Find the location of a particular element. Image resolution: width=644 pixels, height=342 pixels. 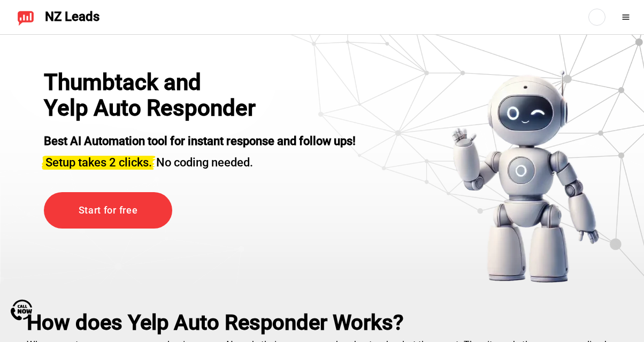

img: NZ Leads logo is located at coordinates (26, 17).